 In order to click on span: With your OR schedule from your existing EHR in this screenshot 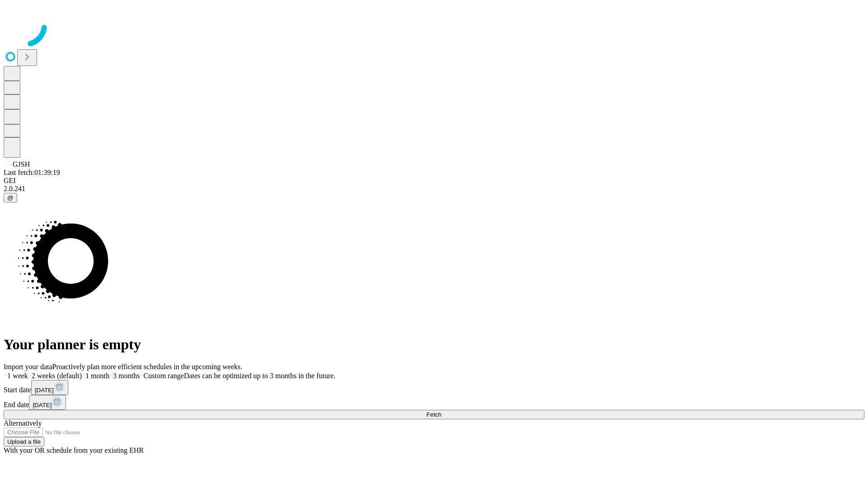, I will do `click(74, 450)`.